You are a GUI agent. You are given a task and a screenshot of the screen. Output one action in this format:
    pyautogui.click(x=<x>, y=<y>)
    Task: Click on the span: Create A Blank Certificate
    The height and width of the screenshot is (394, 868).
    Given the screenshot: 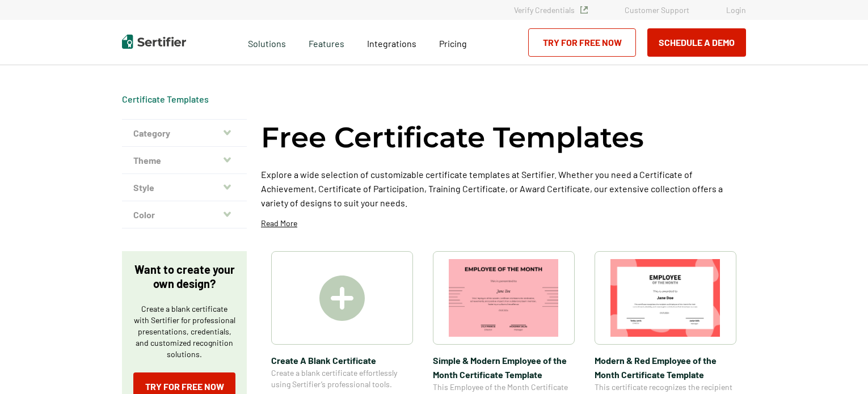 What is the action you would take?
    pyautogui.click(x=342, y=360)
    